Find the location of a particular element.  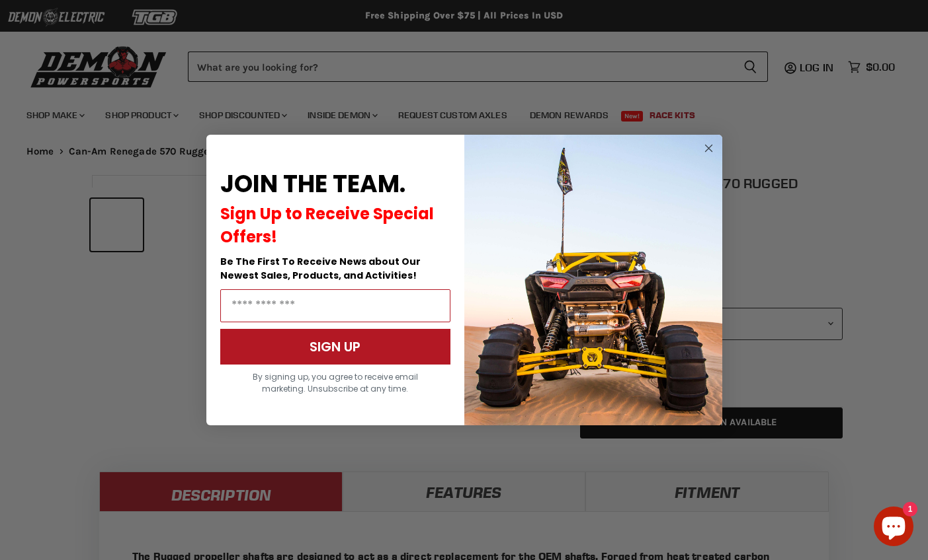

span: Sign Up to Receive Special Offers! is located at coordinates (326, 225).